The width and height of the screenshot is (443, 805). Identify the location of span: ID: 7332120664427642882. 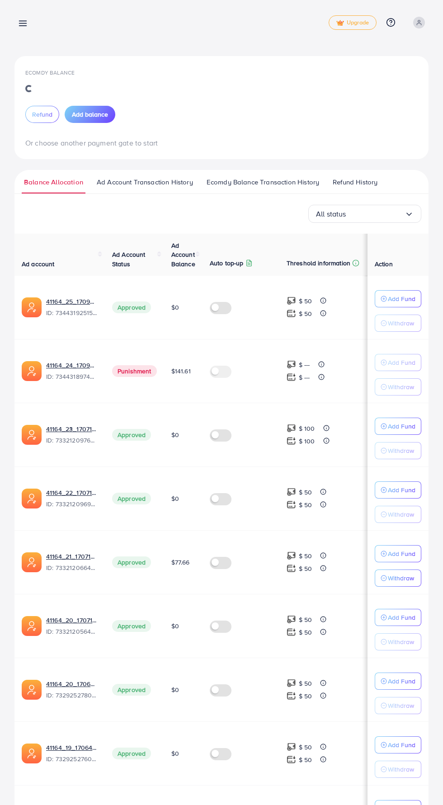
(72, 567).